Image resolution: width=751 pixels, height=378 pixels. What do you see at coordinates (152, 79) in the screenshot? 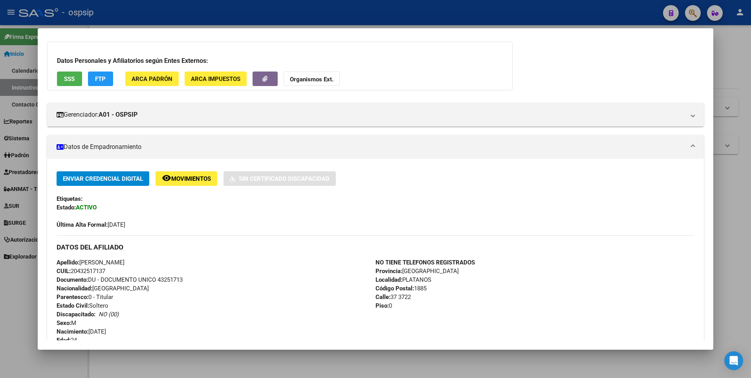
I see `button: ARCA Padrón` at bounding box center [152, 79].